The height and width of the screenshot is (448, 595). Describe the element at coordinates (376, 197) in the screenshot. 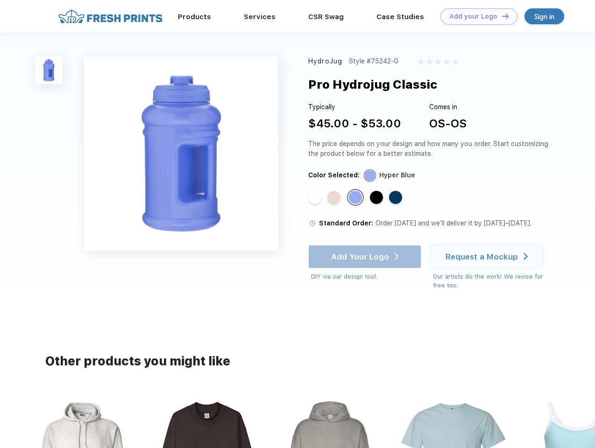

I see `div: Black` at that location.